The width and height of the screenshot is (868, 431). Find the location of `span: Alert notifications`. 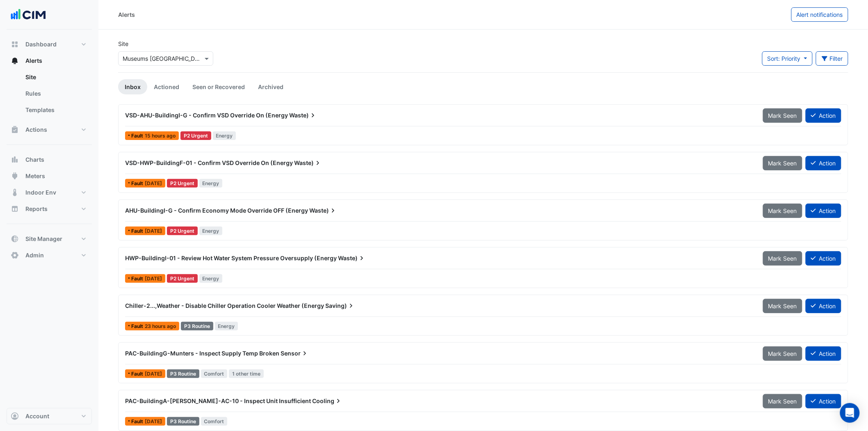

span: Alert notifications is located at coordinates (820, 15).